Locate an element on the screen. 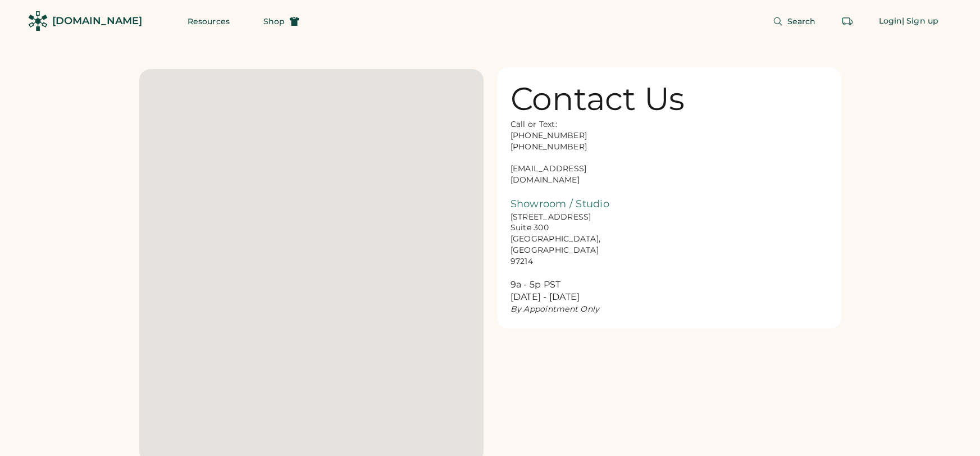  span: Shop is located at coordinates (274, 22).